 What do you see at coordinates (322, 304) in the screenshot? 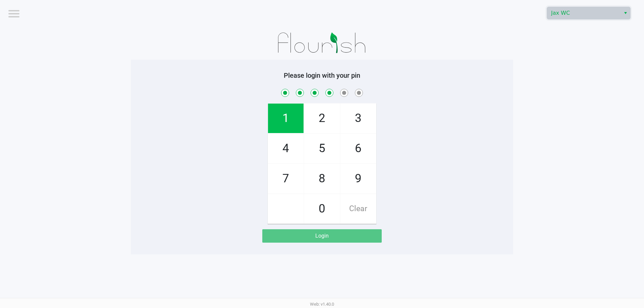
I see `span: Web: v1.40.0` at bounding box center [322, 304].